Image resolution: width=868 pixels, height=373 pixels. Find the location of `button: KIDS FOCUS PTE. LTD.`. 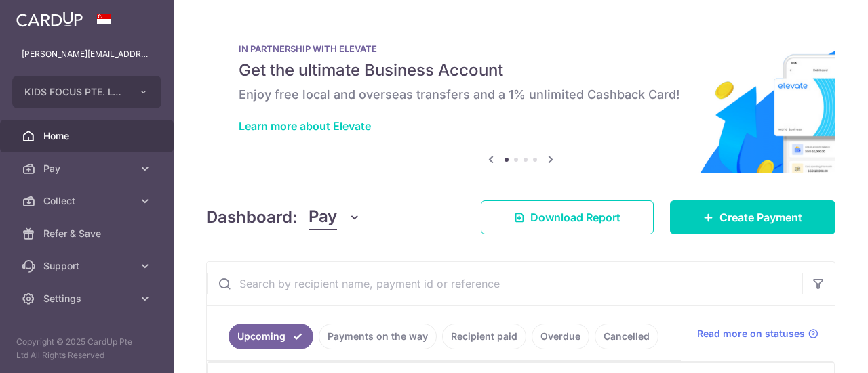

button: KIDS FOCUS PTE. LTD. is located at coordinates (87, 92).